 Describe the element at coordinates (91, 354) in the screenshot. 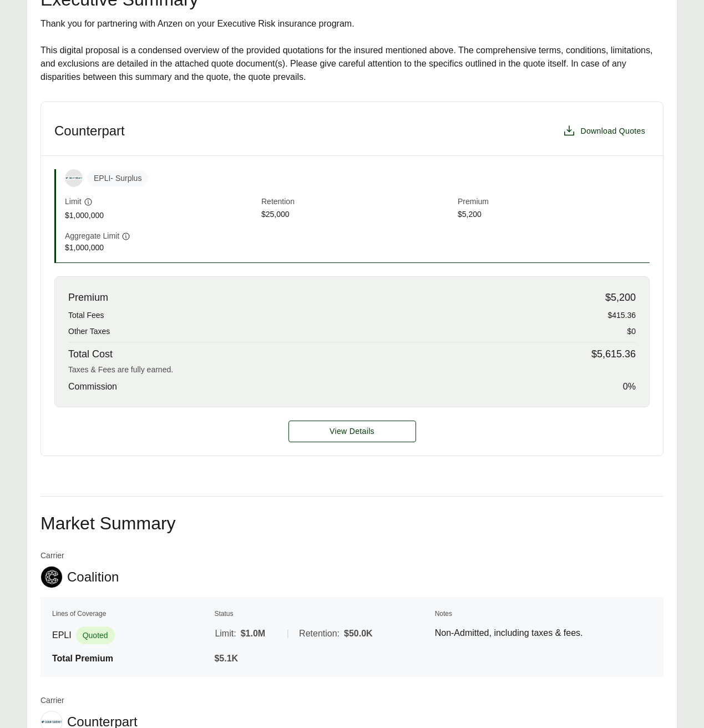

I see `span: Total Cost` at that location.